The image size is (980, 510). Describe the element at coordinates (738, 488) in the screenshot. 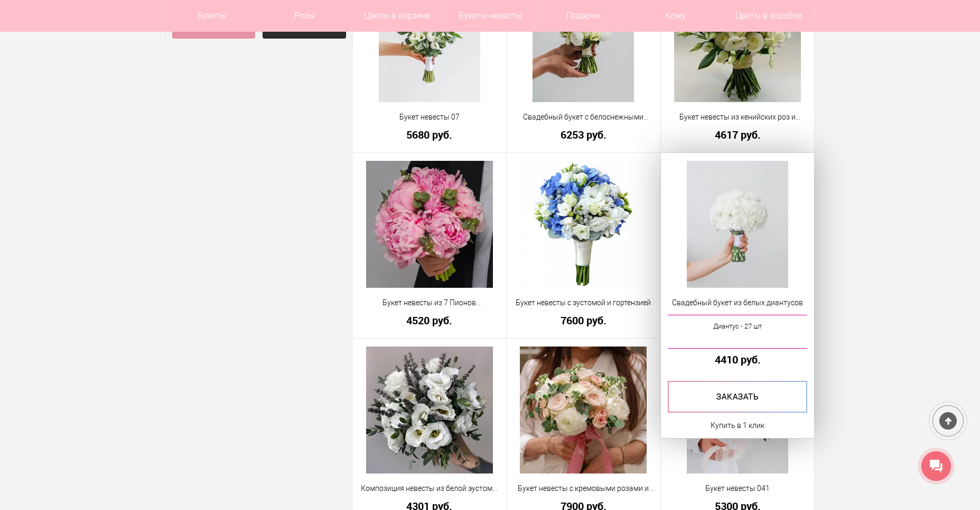

I see `span: Букет невесты 041` at that location.